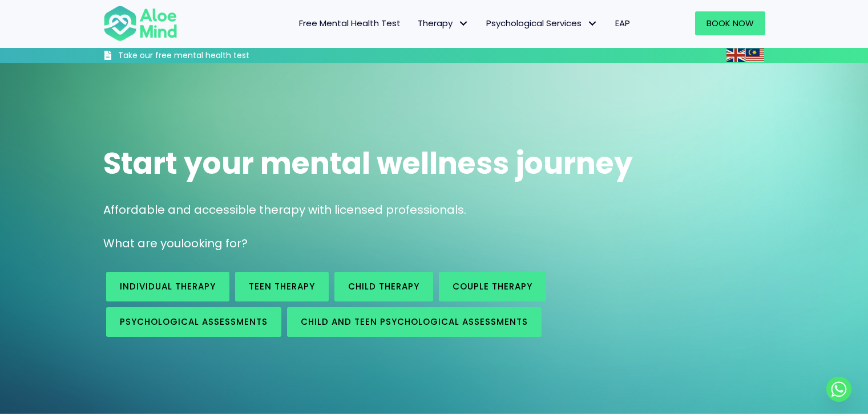 The height and width of the screenshot is (416, 868). Describe the element at coordinates (623, 22) in the screenshot. I see `span: EAP` at that location.